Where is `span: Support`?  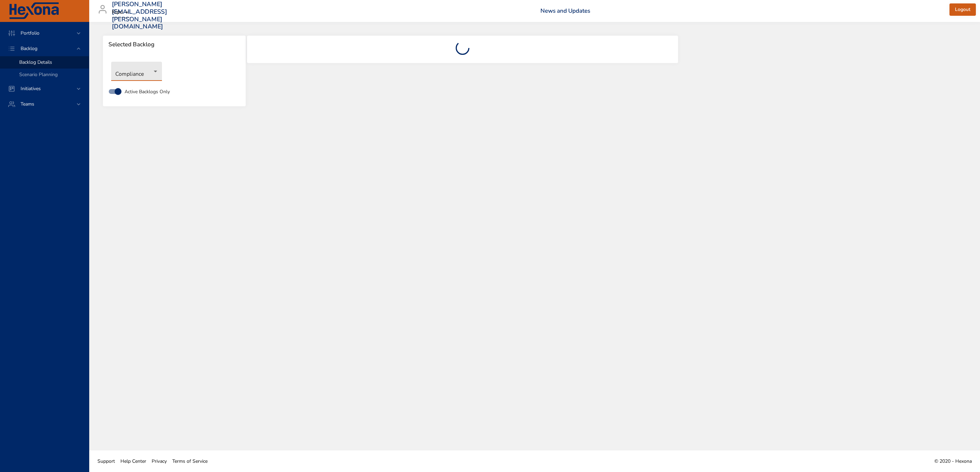 span: Support is located at coordinates (106, 461).